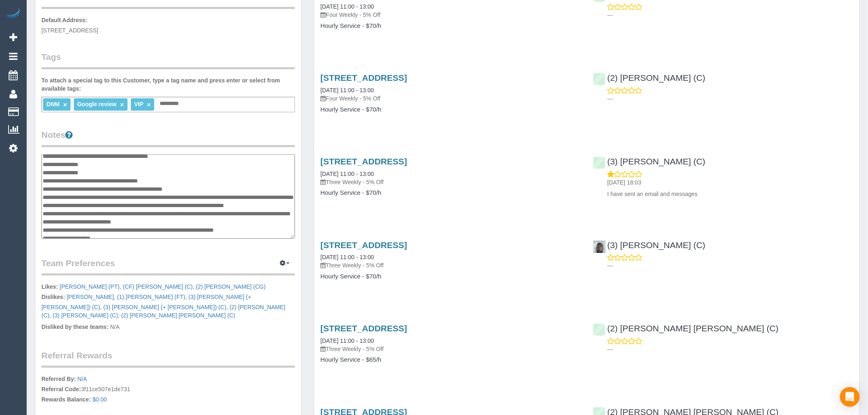 This screenshot has width=868, height=415. I want to click on img: (3) Kudzai Rambanapasi (C), so click(600, 247).